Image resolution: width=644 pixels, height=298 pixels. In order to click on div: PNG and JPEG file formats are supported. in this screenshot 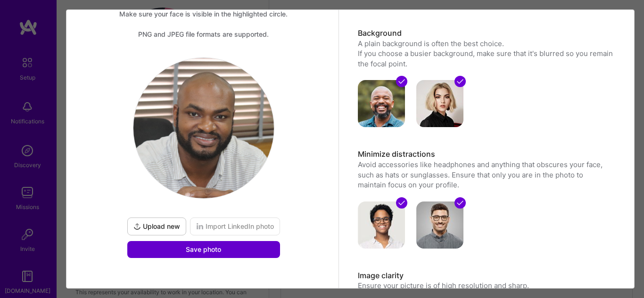, I will do `click(204, 34)`.